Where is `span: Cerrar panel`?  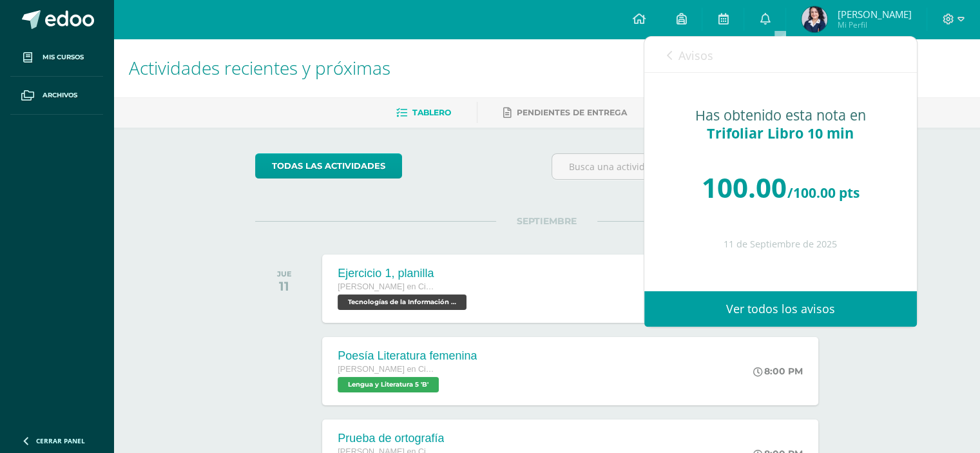
span: Cerrar panel is located at coordinates (61, 441).